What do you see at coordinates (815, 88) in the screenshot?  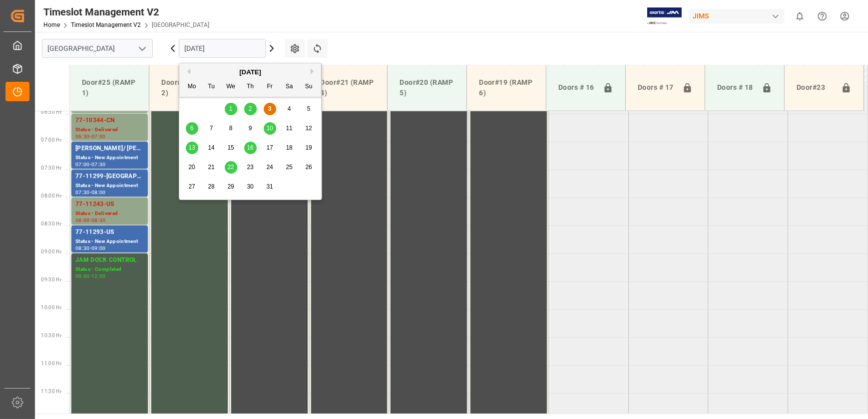 I see `div: Door#23` at bounding box center [815, 88].